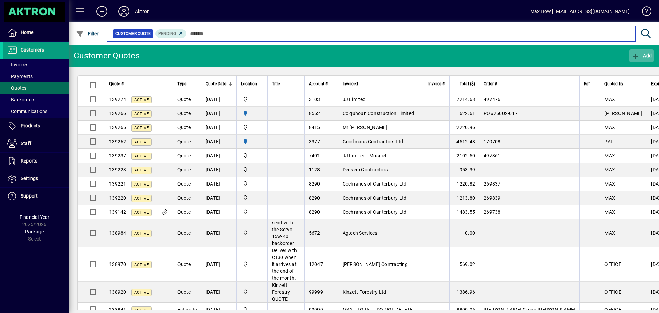 The width and height of the screenshot is (659, 313). What do you see at coordinates (102, 11) in the screenshot?
I see `button: Add` at bounding box center [102, 11].